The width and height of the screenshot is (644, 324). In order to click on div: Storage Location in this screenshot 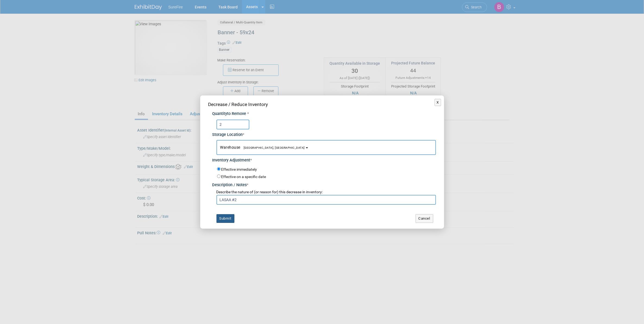, I will do `click(324, 134)`.